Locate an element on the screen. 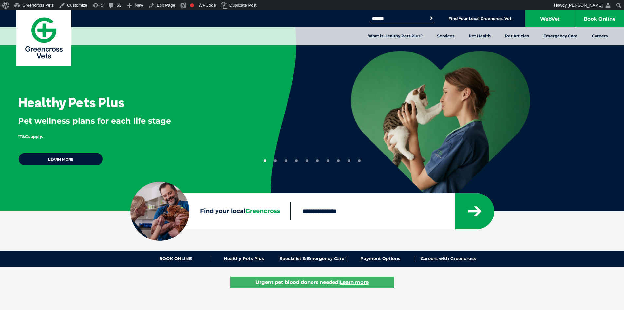 Image resolution: width=624 pixels, height=310 pixels. a: Learn more is located at coordinates (61, 159).